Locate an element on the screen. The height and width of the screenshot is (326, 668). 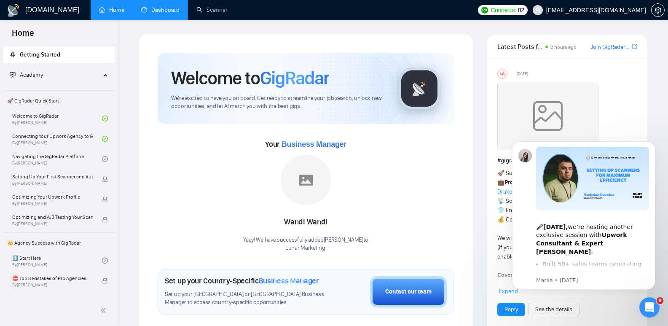
h1: Set up your Country-Specific is located at coordinates (242, 281).